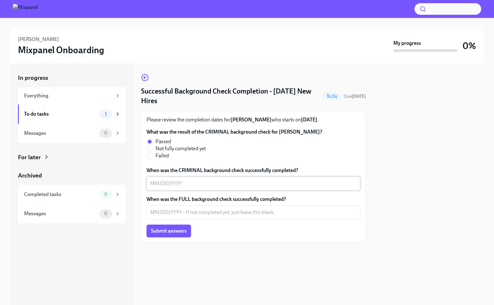 The height and width of the screenshot is (305, 494). I want to click on span: To Do, so click(331, 96).